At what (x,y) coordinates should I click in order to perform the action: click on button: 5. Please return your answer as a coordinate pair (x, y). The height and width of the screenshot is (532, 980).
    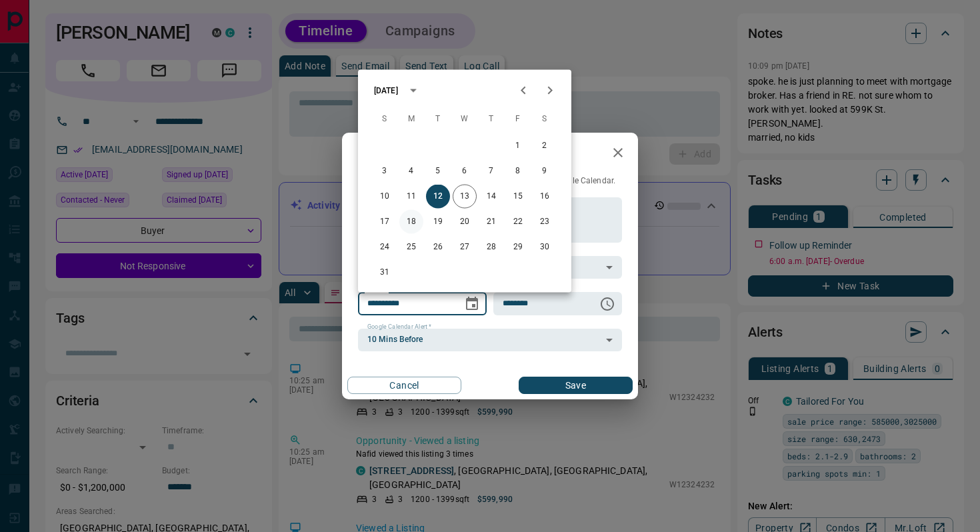
    Looking at the image, I should click on (438, 172).